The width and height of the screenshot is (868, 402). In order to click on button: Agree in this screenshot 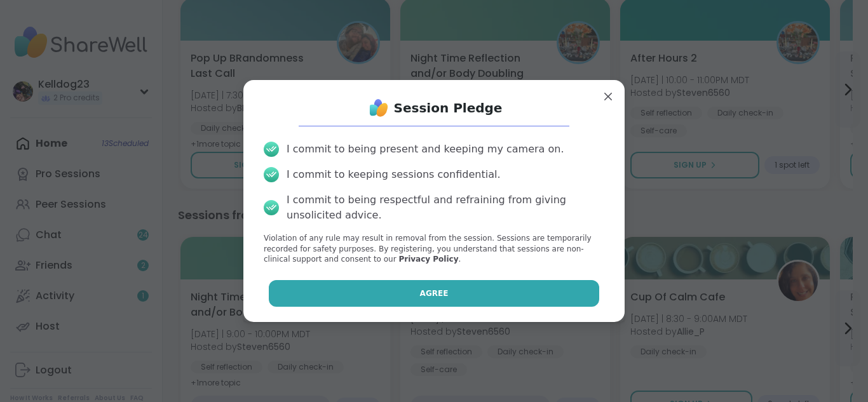, I will do `click(434, 293)`.